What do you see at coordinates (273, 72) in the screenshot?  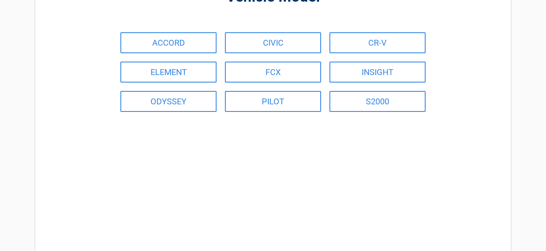 I see `a: FCX` at bounding box center [273, 72].